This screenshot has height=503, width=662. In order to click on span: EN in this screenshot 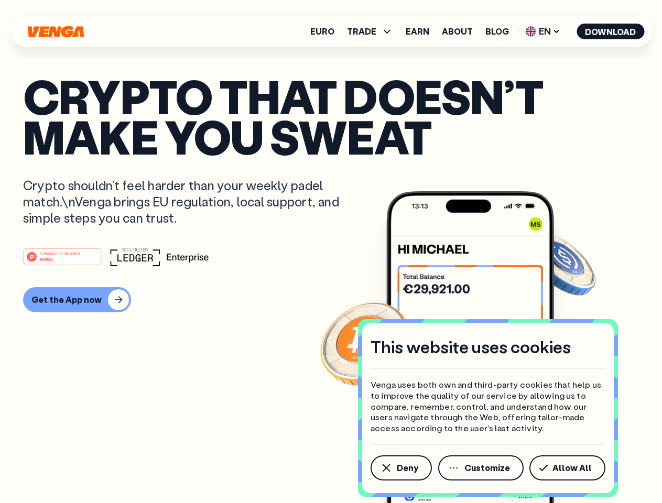, I will do `click(542, 31)`.